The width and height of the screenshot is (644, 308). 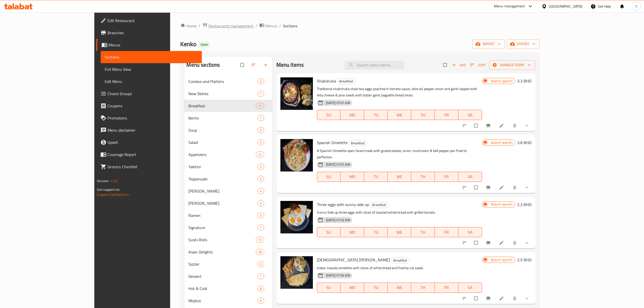 What do you see at coordinates (223, 81) in the screenshot?
I see `span: Combos and Platters` at bounding box center [223, 81].